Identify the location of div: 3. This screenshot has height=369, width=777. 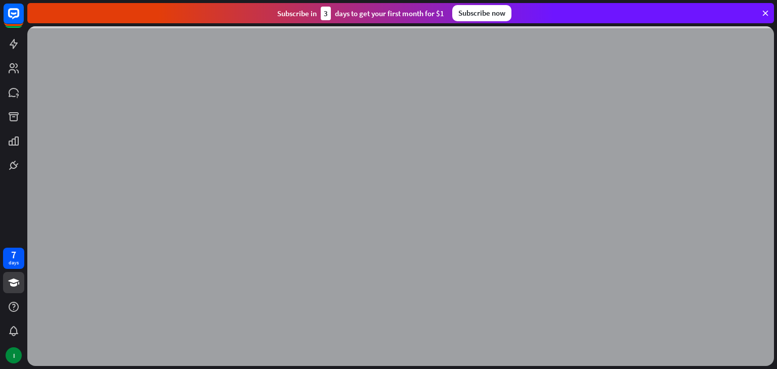
(326, 13).